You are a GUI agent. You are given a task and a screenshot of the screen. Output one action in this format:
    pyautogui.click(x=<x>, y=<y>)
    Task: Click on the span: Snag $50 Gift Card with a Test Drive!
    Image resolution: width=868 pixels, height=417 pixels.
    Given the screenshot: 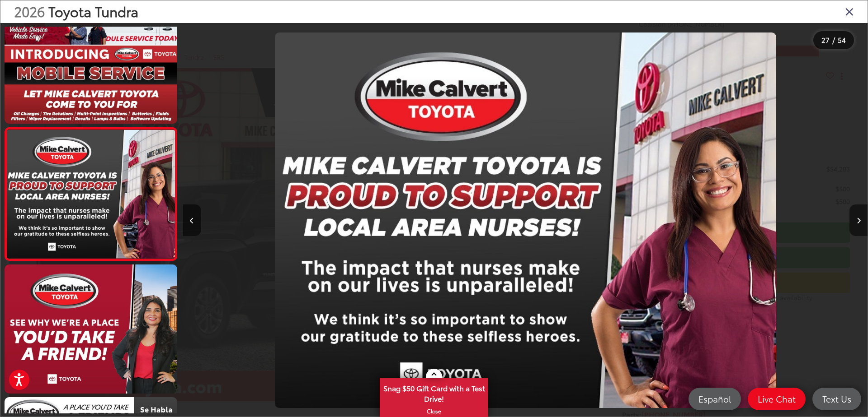 What is the action you would take?
    pyautogui.click(x=434, y=392)
    